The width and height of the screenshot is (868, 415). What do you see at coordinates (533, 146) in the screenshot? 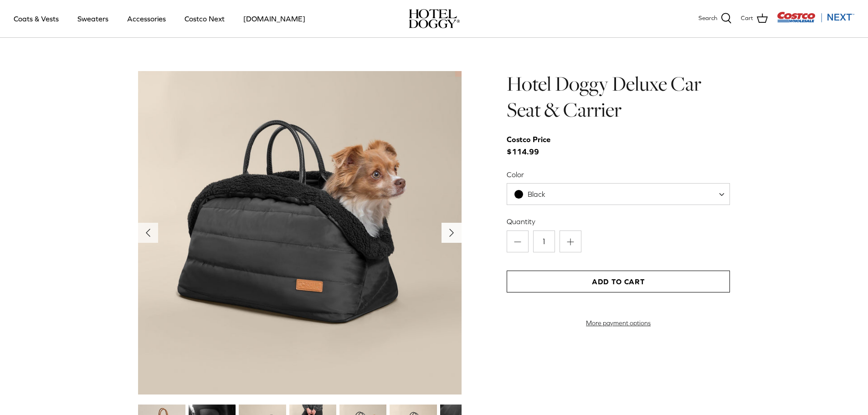
I see `span: $114.99` at bounding box center [533, 146].